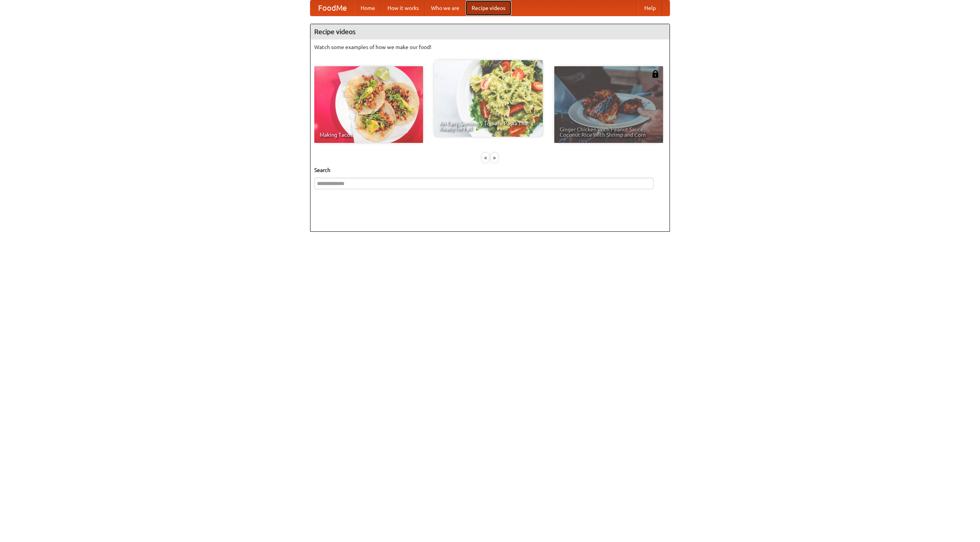  What do you see at coordinates (655, 74) in the screenshot?
I see `img: 483408.png` at bounding box center [655, 74].